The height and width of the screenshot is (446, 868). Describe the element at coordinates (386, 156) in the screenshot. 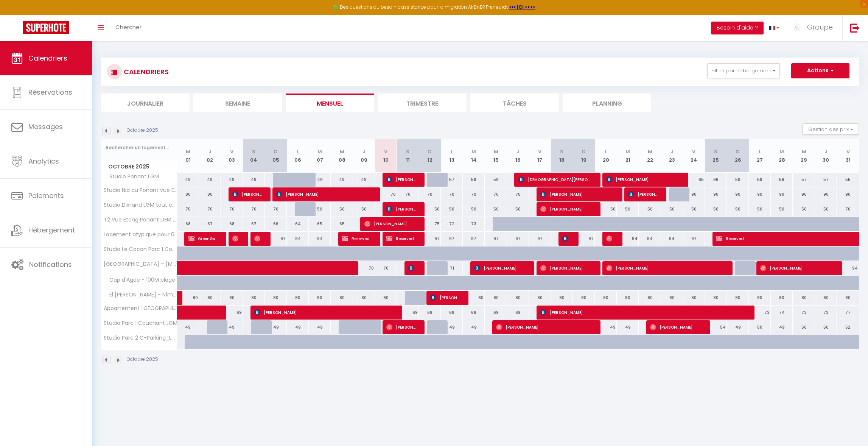

I see `th: 10` at that location.